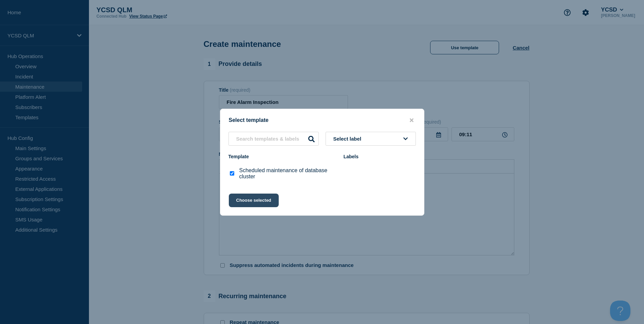  I want to click on div: Labels, so click(379, 156).